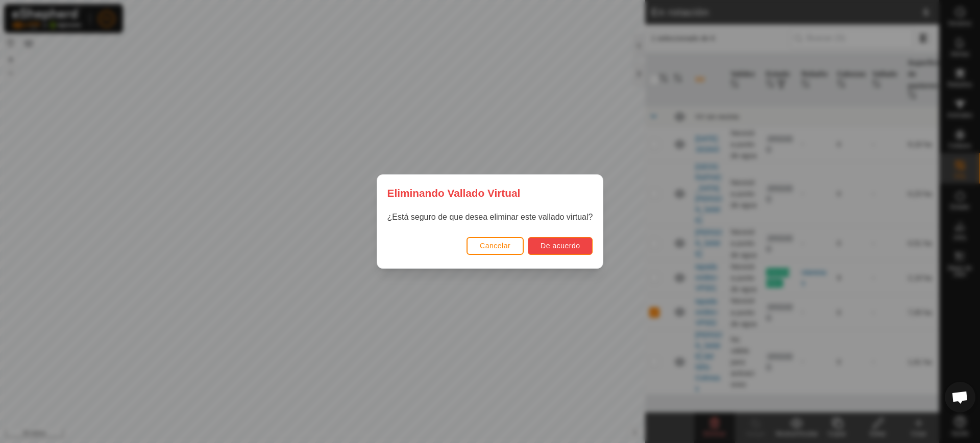 The height and width of the screenshot is (443, 980). I want to click on button: De acuerdo, so click(560, 246).